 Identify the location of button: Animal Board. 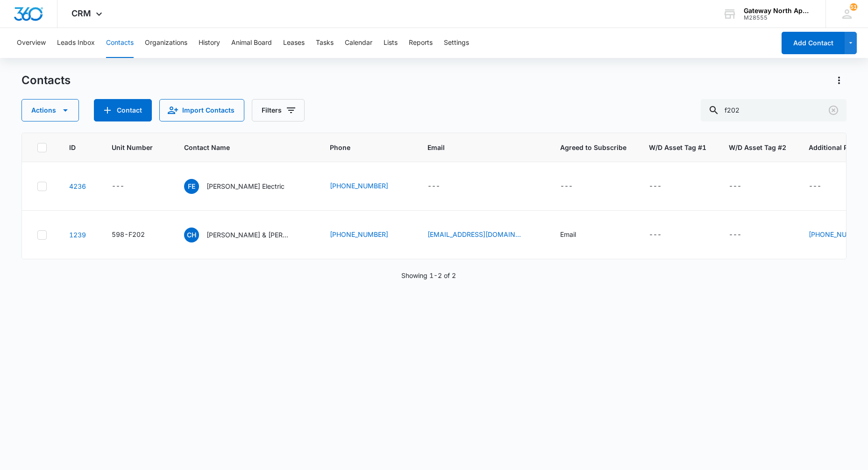
(252, 43).